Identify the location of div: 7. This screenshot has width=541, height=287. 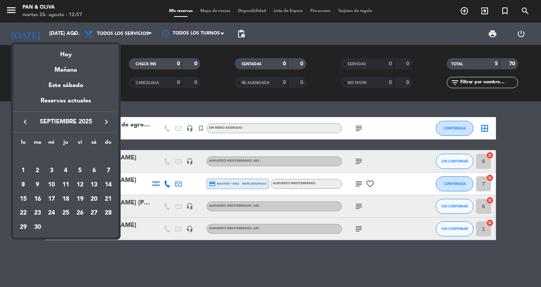
(108, 171).